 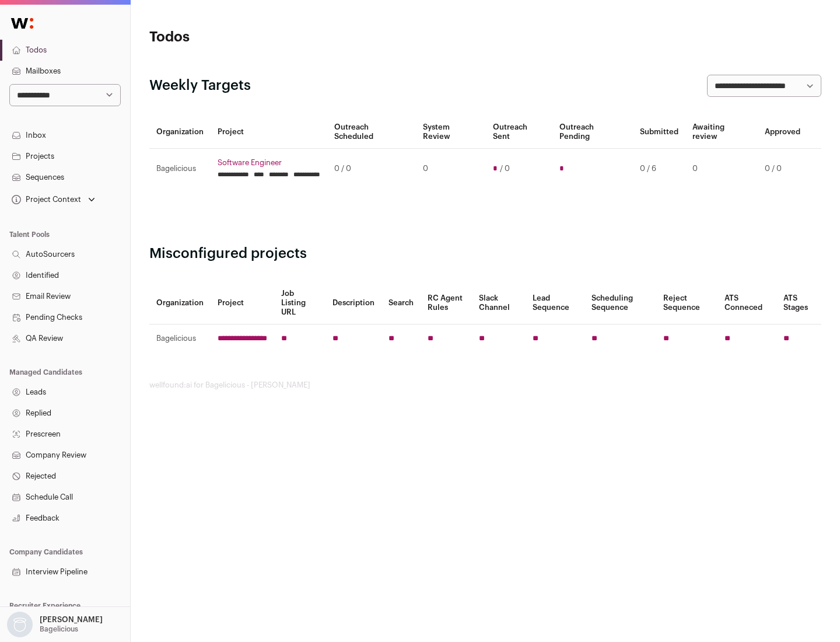 I want to click on td: 0 / 6, so click(x=659, y=169).